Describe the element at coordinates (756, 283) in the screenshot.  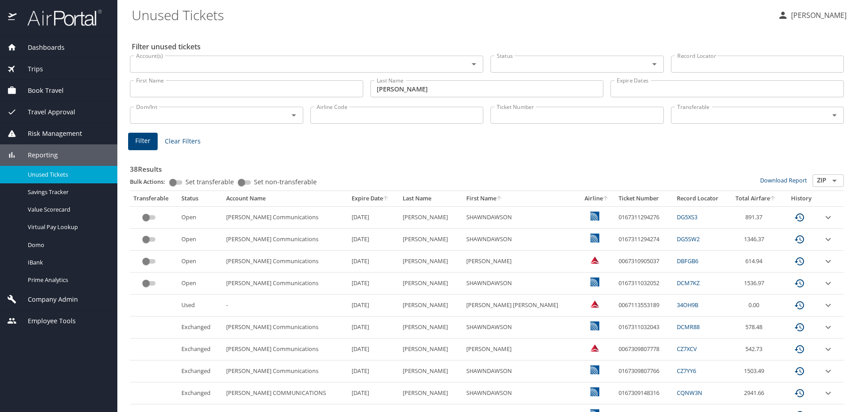
I see `td: 1536.97` at that location.